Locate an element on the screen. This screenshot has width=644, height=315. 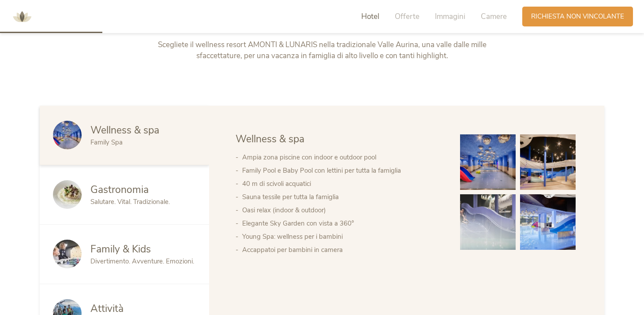
li: Ampia zona piscine con indoor e outdoor pool is located at coordinates (342, 157).